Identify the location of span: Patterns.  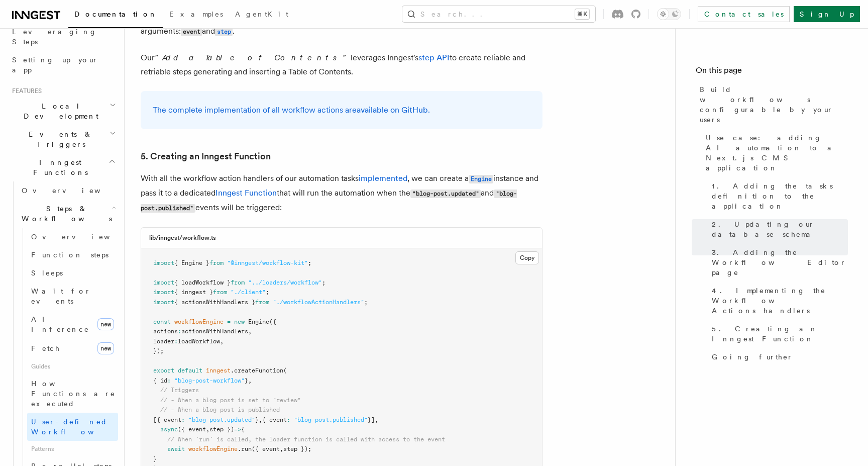
(72, 449).